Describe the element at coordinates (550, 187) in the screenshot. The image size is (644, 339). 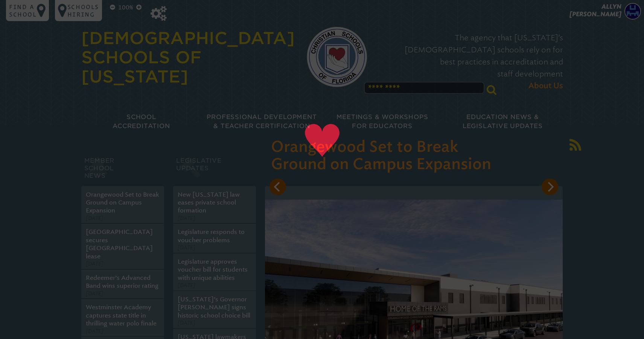
I see `button: Next` at that location.